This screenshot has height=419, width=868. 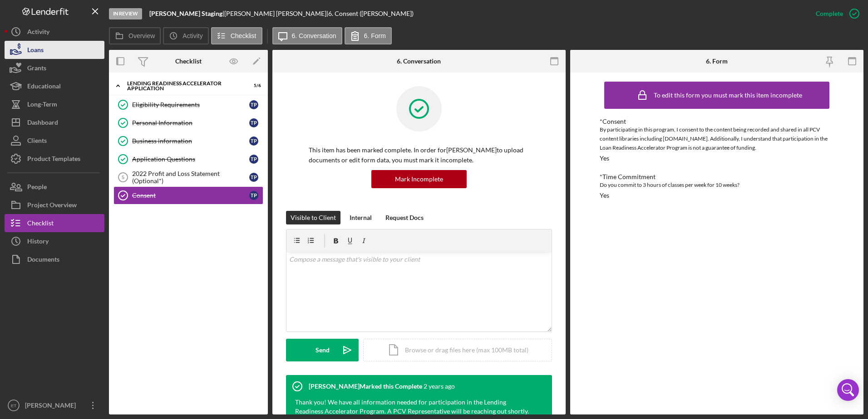 I want to click on a: Business informationTP, so click(x=189, y=141).